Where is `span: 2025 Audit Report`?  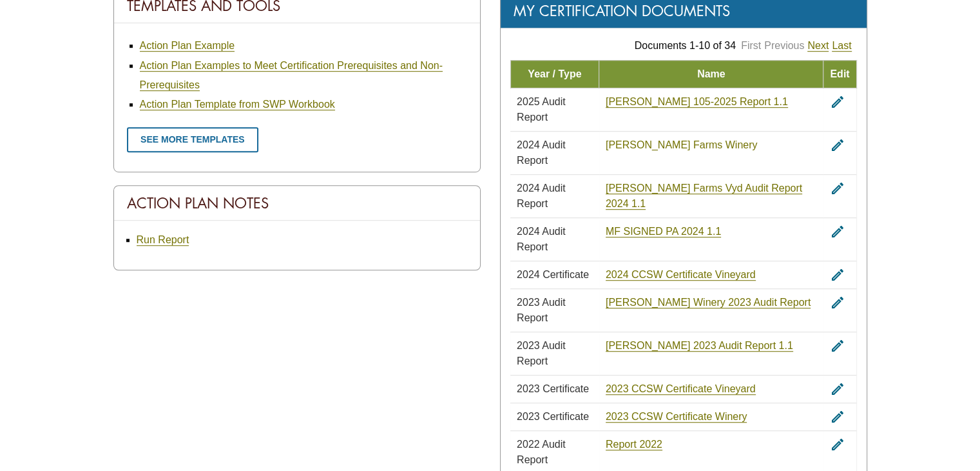
span: 2025 Audit Report is located at coordinates (541, 109).